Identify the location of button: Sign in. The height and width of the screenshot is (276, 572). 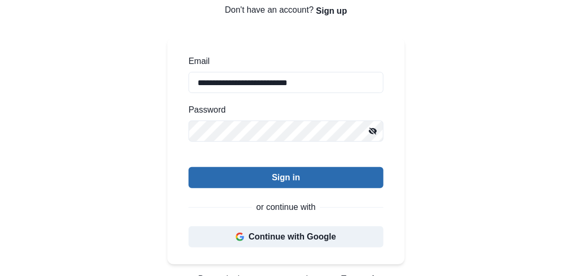
(286, 178).